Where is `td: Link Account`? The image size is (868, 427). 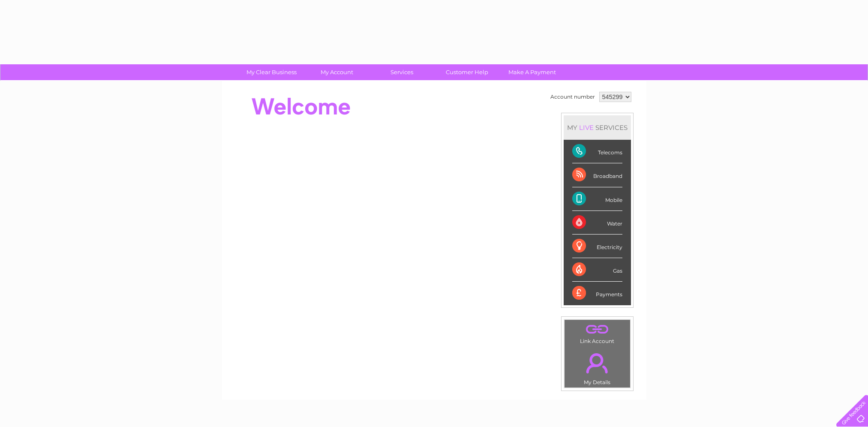 td: Link Account is located at coordinates (597, 333).